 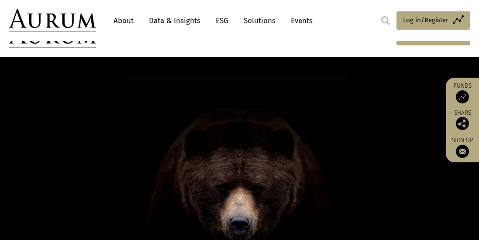 What do you see at coordinates (300, 21) in the screenshot?
I see `a: Events` at bounding box center [300, 21].